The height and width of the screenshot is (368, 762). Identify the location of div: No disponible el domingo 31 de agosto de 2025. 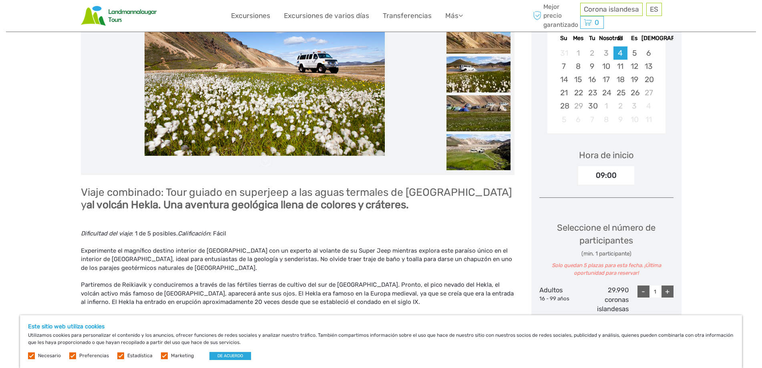
(564, 53).